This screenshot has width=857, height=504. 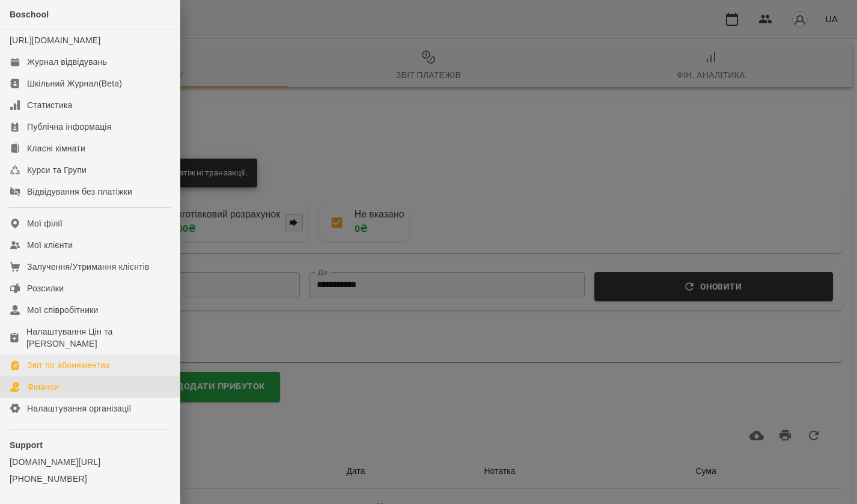 I want to click on div: Журнал відвідувань, so click(x=67, y=62).